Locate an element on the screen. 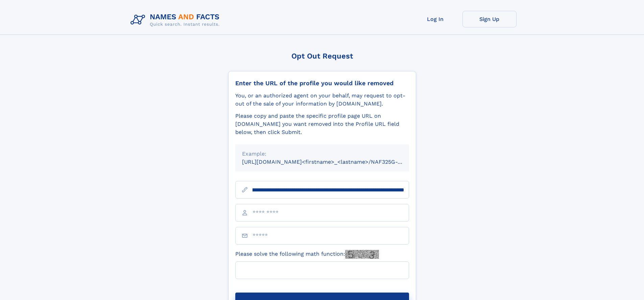 This screenshot has width=644, height=300. label: Please solve the following math function: is located at coordinates (307, 254).